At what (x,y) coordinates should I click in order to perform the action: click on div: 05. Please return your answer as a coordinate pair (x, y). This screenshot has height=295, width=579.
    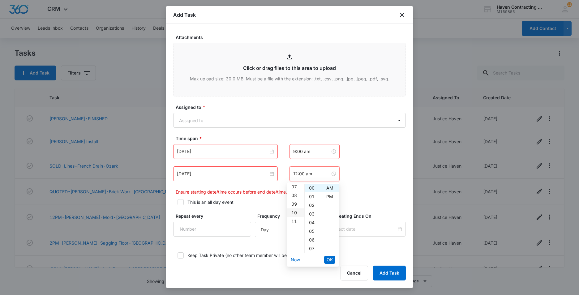
    Looking at the image, I should click on (313, 231).